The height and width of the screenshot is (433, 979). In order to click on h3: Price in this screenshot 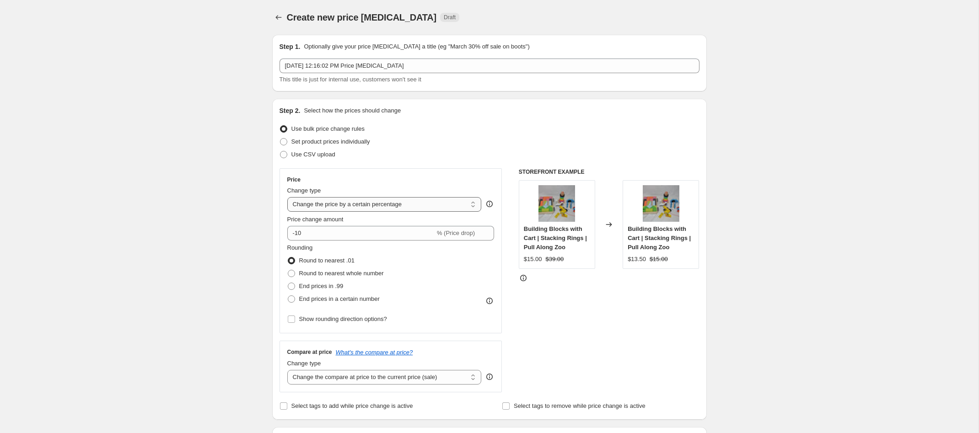, I will do `click(294, 180)`.